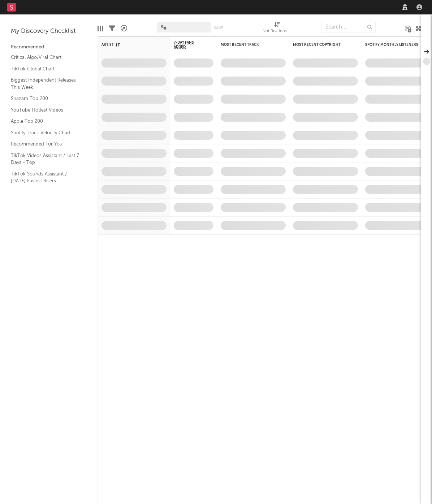 The image size is (432, 504). Describe the element at coordinates (248, 45) in the screenshot. I see `div: Most Recent Track` at that location.